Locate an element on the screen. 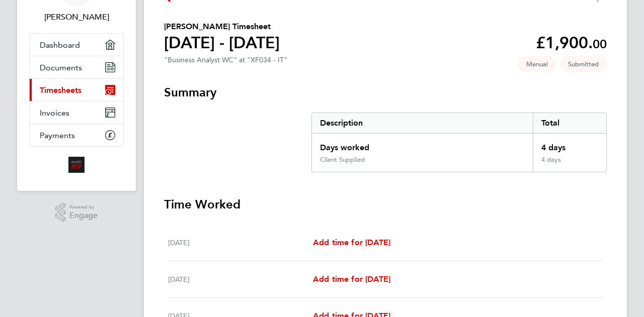 The height and width of the screenshot is (317, 644). a: Dashboard is located at coordinates (77, 45).